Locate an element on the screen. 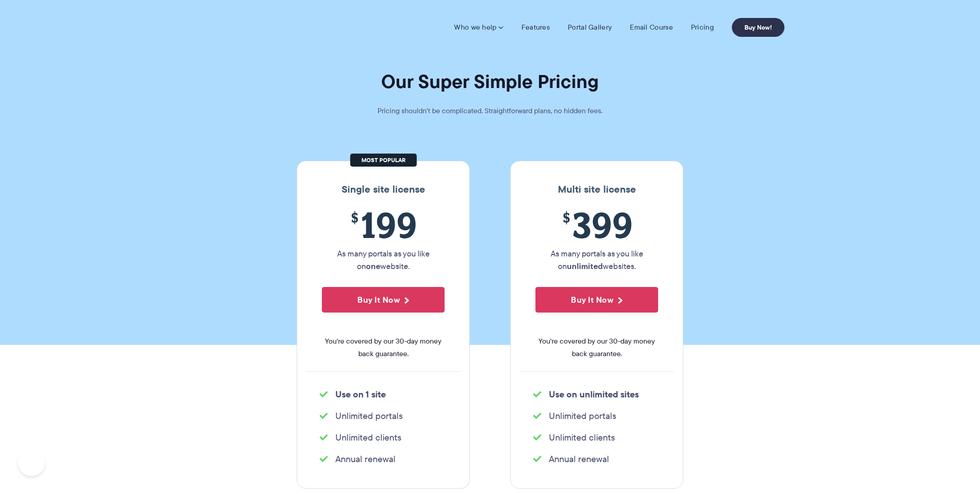 This screenshot has height=494, width=980. strong: Use on unlimited sites is located at coordinates (593, 394).